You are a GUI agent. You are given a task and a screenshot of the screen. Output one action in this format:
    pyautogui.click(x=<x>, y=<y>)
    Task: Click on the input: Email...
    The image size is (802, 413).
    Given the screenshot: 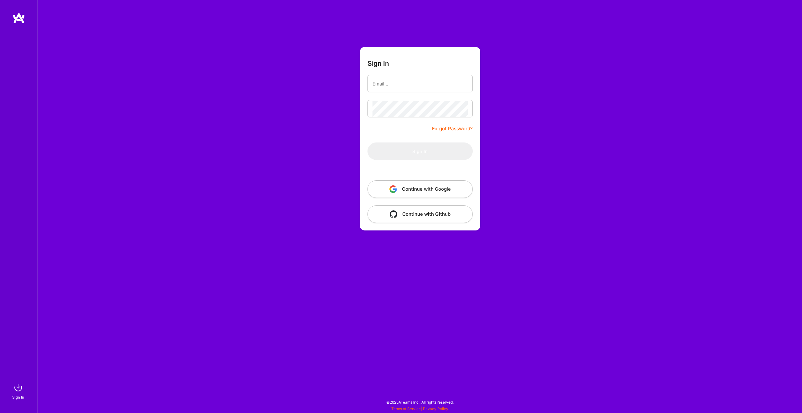 What is the action you would take?
    pyautogui.click(x=420, y=84)
    